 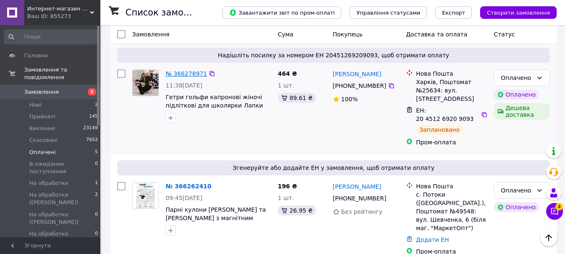 What do you see at coordinates (297, 210) in the screenshot?
I see `div: 26.95 ₴` at bounding box center [297, 210].